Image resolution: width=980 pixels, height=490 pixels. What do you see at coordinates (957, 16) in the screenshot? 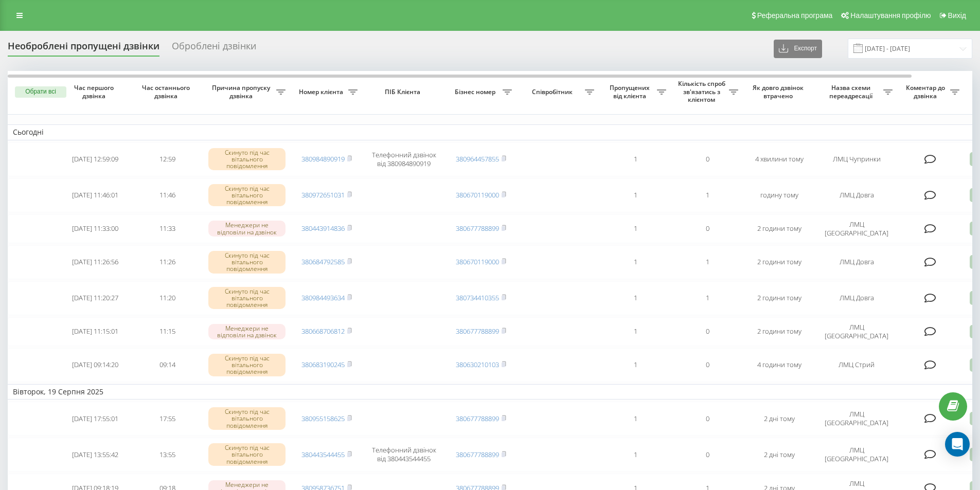
I see `span: Вихід` at bounding box center [957, 16].